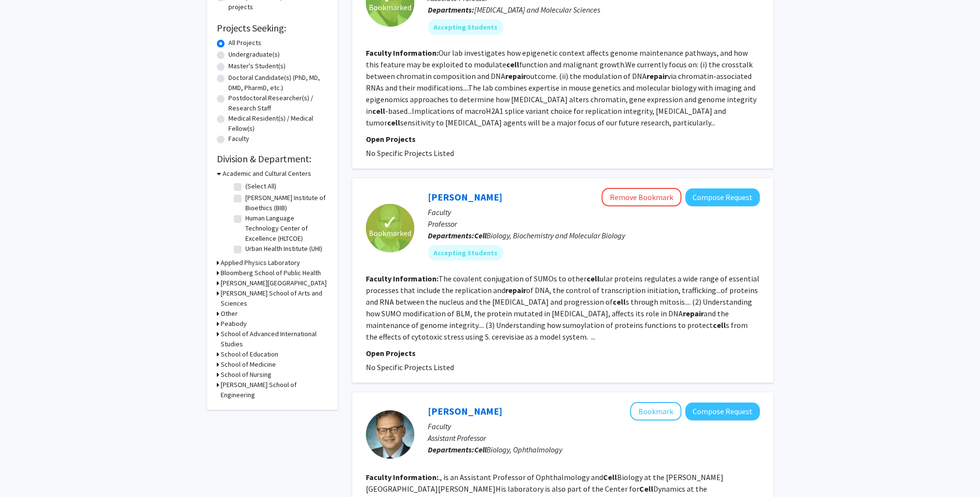 Image resolution: width=980 pixels, height=497 pixels. Describe the element at coordinates (274, 339) in the screenshot. I see `h3: School of Advanced International Studies` at that location.